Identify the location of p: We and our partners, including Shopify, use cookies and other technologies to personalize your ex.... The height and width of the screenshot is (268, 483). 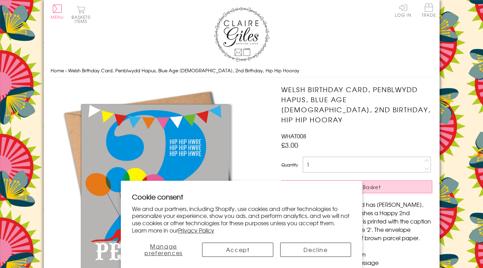
(242, 219).